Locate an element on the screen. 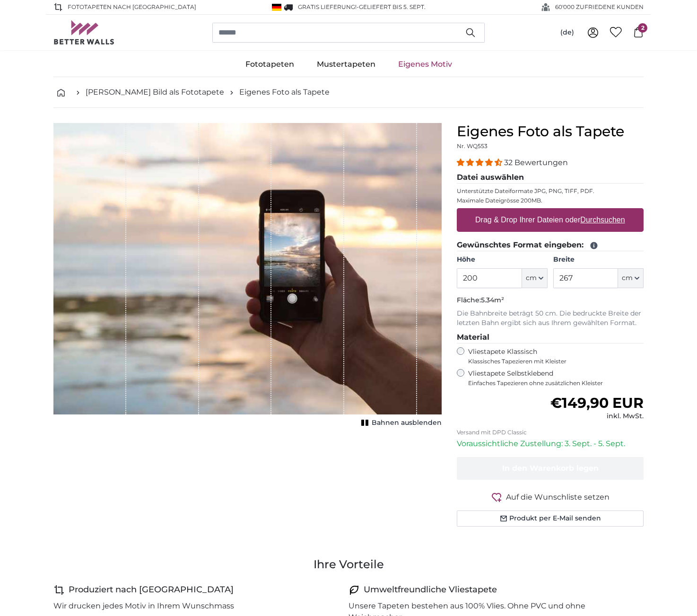  nav: breadcrumbs is located at coordinates (348, 92).